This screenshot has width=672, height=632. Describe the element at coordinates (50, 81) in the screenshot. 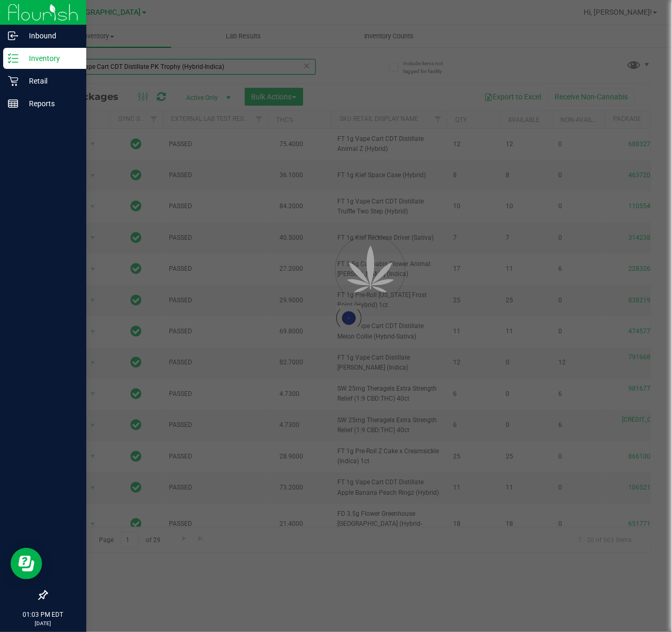

I see `p: Retail` at that location.